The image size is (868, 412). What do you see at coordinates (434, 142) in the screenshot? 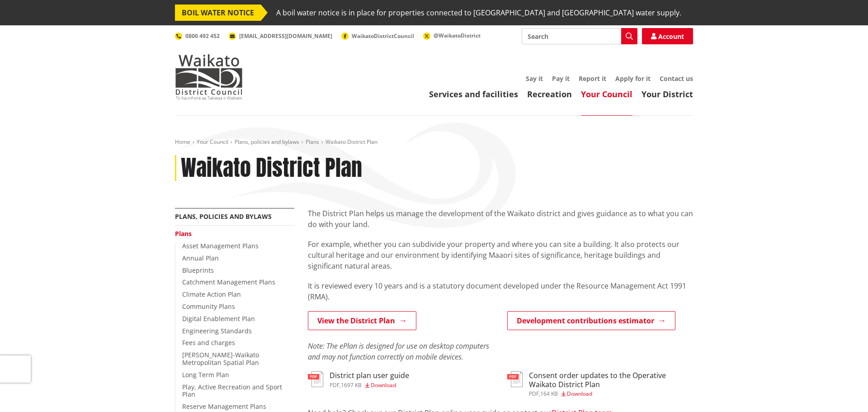
I see `nav: breadcrumb` at bounding box center [434, 142].